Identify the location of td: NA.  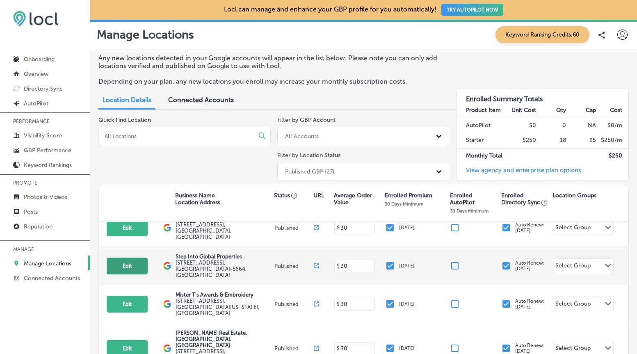
(581, 125).